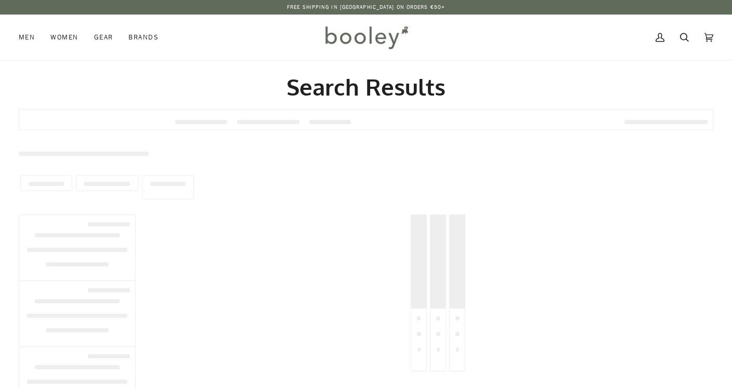 Image resolution: width=732 pixels, height=389 pixels. Describe the element at coordinates (366, 87) in the screenshot. I see `h2: Search Results` at that location.